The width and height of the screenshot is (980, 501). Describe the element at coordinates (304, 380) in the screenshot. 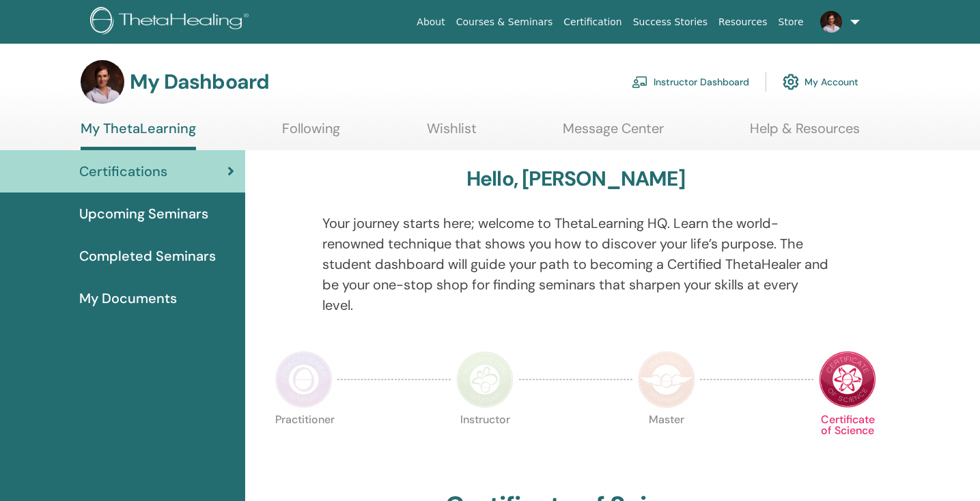

I see `img: Practitioner` at that location.